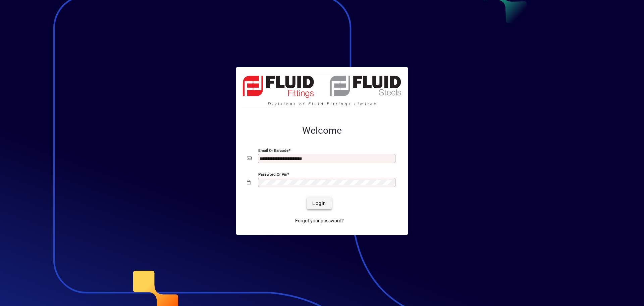  What do you see at coordinates (319, 221) in the screenshot?
I see `a: Forgot your password?` at bounding box center [319, 221].